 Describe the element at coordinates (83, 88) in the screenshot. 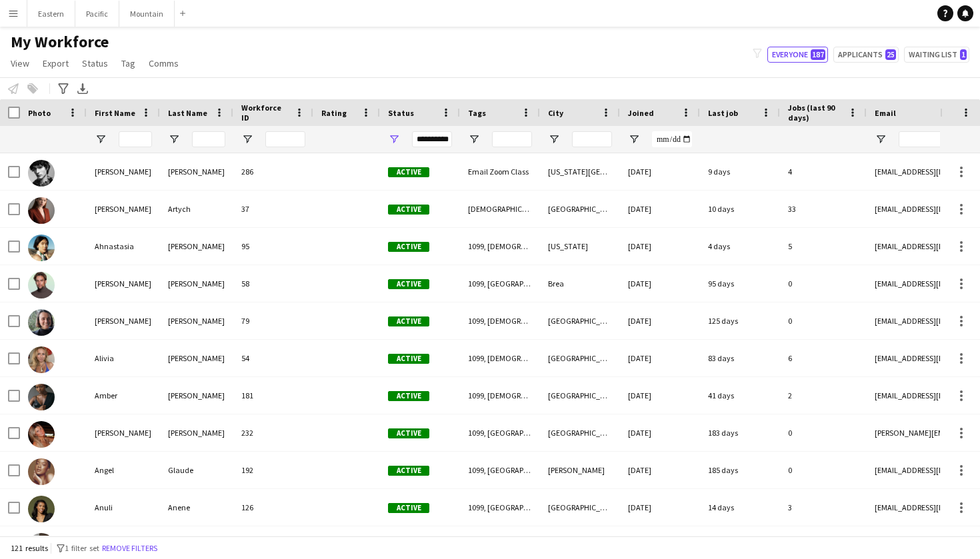

I see `app-action-btn: Export XLSX` at that location.